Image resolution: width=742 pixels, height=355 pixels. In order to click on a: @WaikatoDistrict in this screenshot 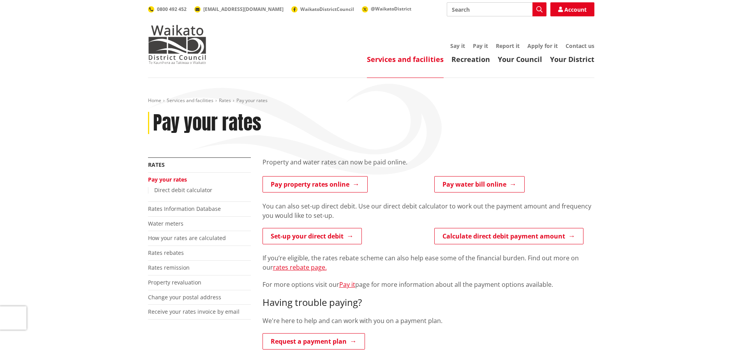, I will do `click(386, 9)`.